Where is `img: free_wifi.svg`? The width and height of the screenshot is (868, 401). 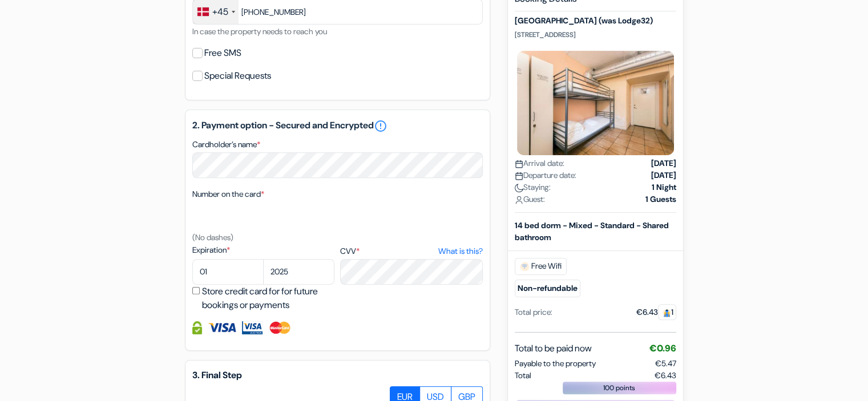 img: free_wifi.svg is located at coordinates (525, 266).